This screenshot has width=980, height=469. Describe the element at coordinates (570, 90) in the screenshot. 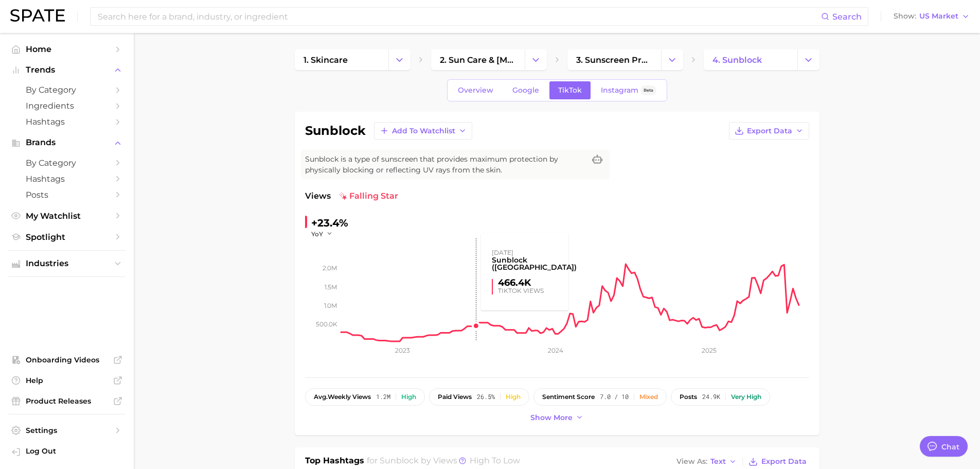

I see `span: TikTok` at that location.